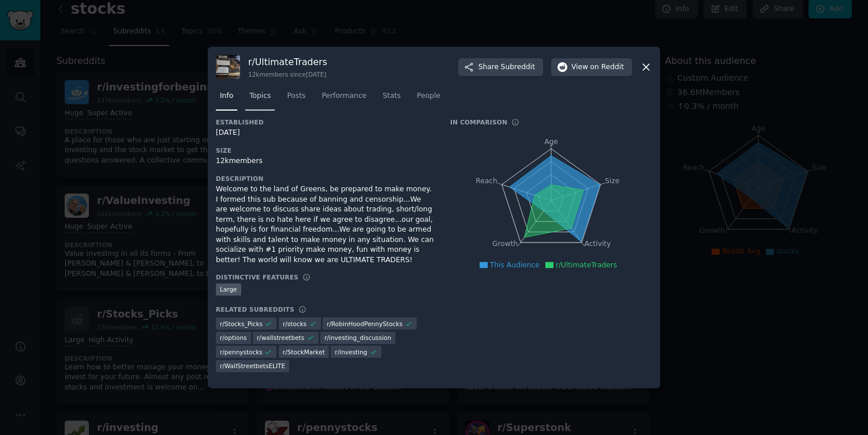 The width and height of the screenshot is (868, 435). I want to click on div: Large, so click(229, 289).